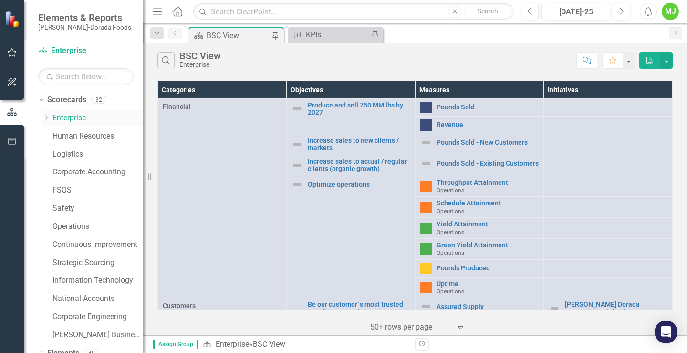 This screenshot has height=353, width=687. I want to click on a: Revenue, so click(488, 125).